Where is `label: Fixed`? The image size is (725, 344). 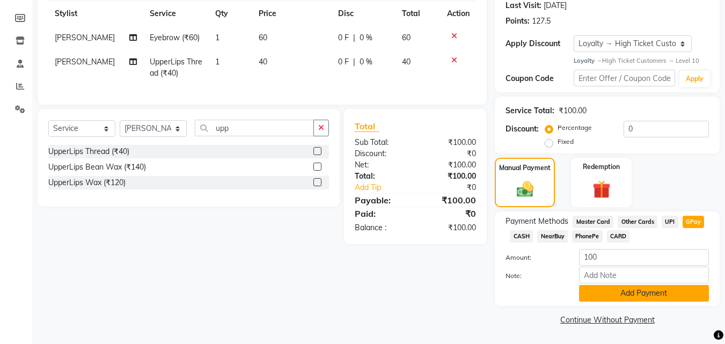 label: Fixed is located at coordinates (565, 142).